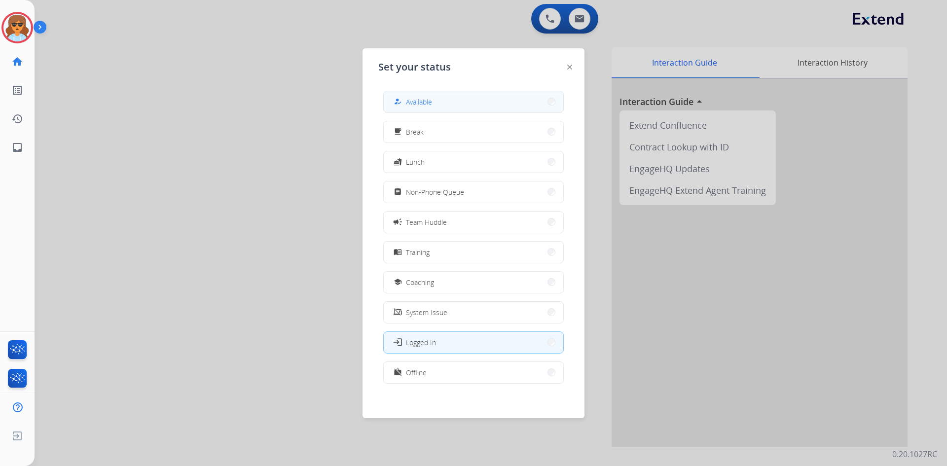 The height and width of the screenshot is (466, 947). What do you see at coordinates (414, 67) in the screenshot?
I see `span: Set your status` at bounding box center [414, 67].